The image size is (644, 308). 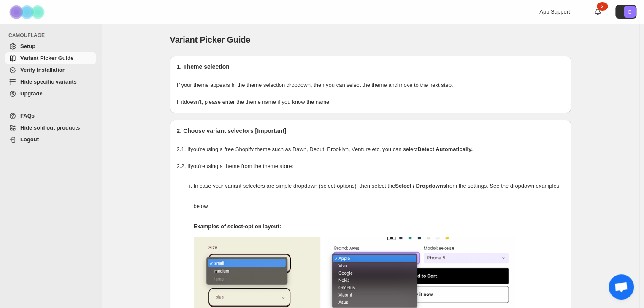 I want to click on span: App Support, so click(x=555, y=12).